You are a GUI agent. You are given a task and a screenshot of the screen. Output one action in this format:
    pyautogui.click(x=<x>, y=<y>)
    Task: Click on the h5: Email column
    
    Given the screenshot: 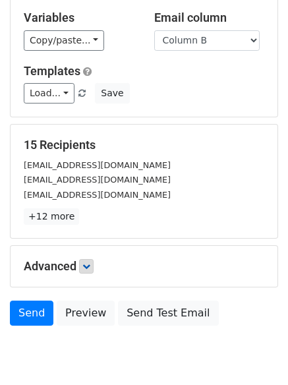 What is the action you would take?
    pyautogui.click(x=210, y=18)
    